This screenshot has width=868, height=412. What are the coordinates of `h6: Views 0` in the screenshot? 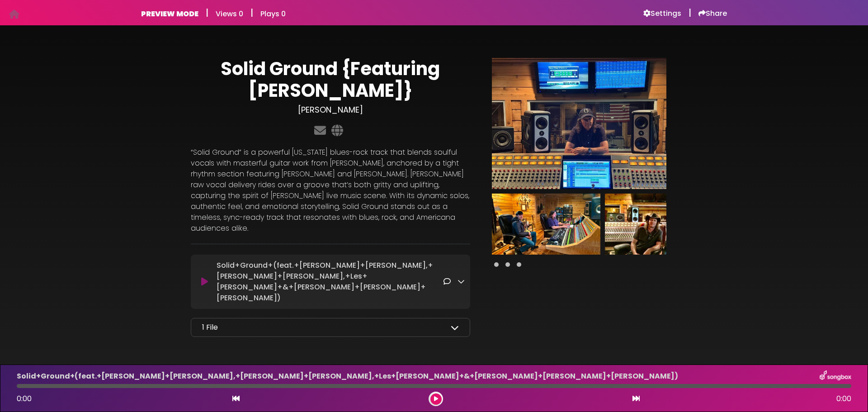 It's located at (229, 13).